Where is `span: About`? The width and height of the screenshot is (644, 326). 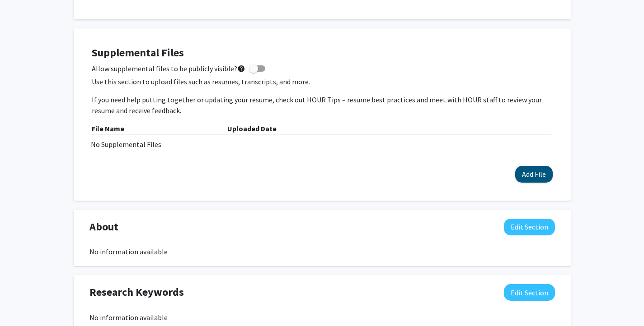 span: About is located at coordinates (104, 227).